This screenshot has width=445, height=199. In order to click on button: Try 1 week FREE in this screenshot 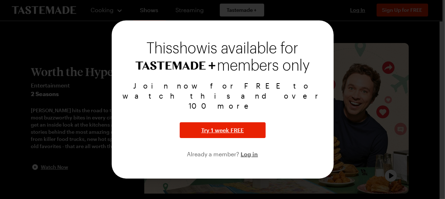, I will do `click(223, 130)`.